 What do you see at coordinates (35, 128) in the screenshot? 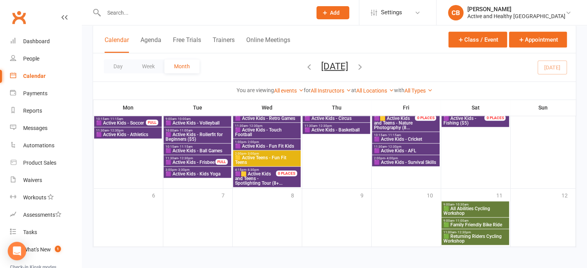
I see `div: Messages` at bounding box center [35, 128].